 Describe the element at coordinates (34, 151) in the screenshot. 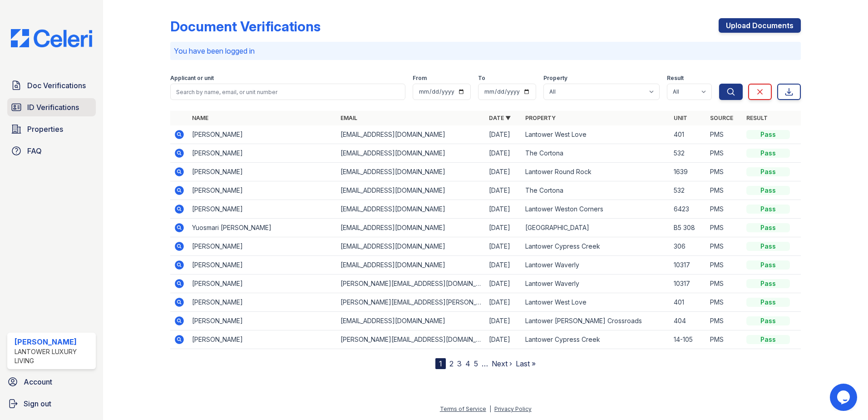

I see `span: FAQ` at that location.